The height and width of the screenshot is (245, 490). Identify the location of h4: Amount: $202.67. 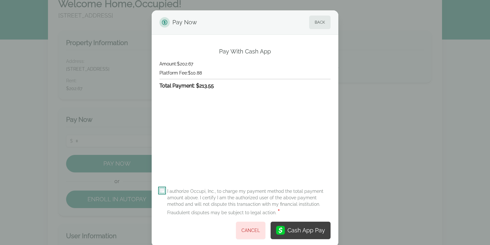
(245, 64).